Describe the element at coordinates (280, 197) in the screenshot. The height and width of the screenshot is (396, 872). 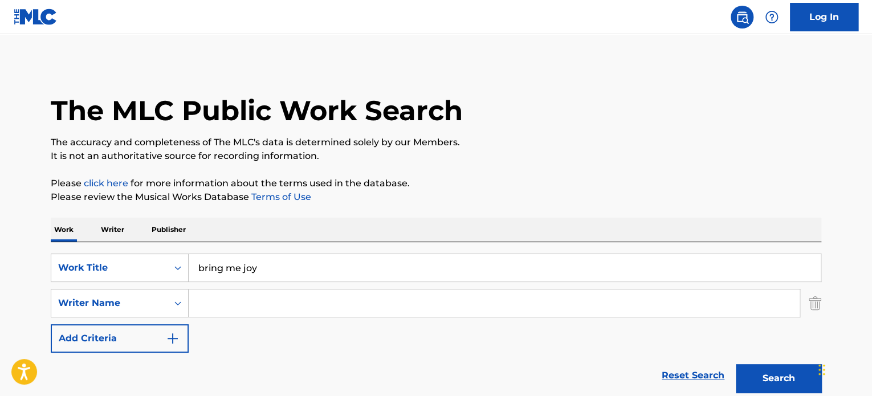
I see `a: Terms of Use` at that location.